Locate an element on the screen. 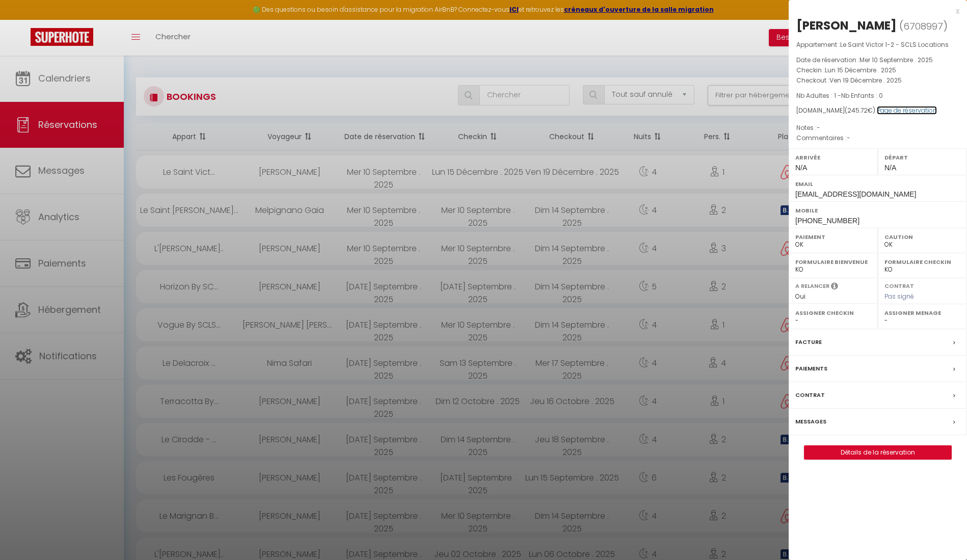 Image resolution: width=967 pixels, height=560 pixels. span: Le Saint Victor 1-2 - SCLS Locations is located at coordinates (894, 44).